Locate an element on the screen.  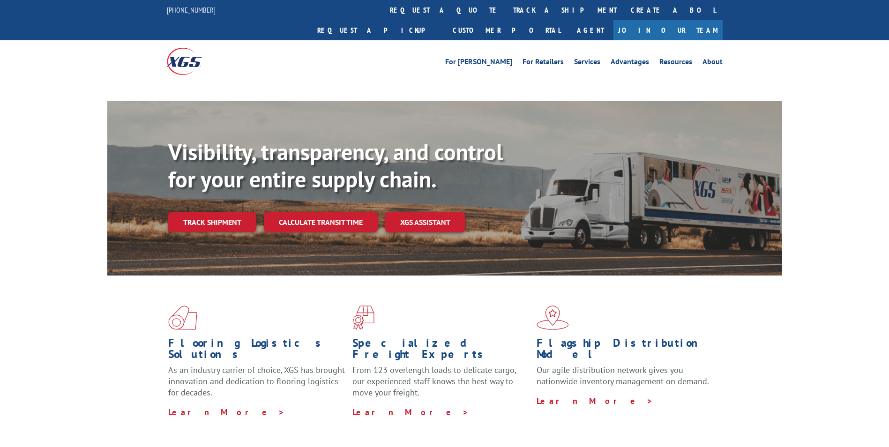
span: Our agile distribution network gives you nationwide inventory management on demand. is located at coordinates (622, 375).